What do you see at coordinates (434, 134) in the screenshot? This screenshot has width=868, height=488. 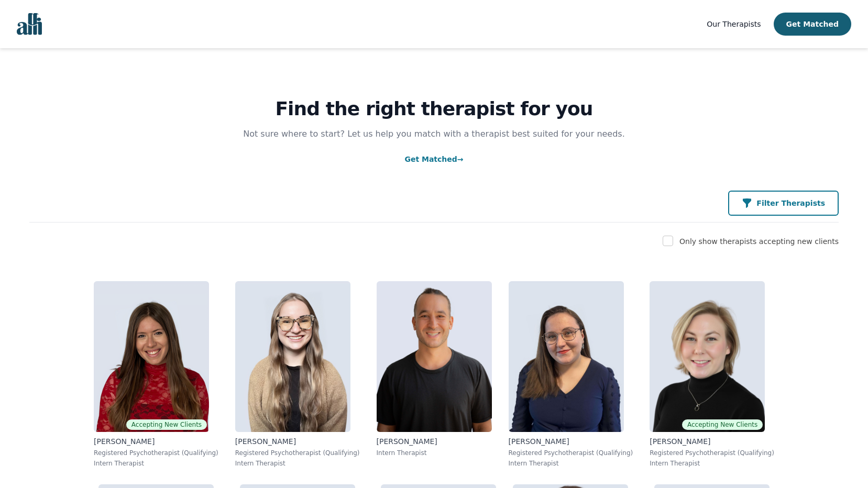 I see `p: Not sure where to start? Let us help you match with a therapist best suited for your needs.` at bounding box center [434, 134].